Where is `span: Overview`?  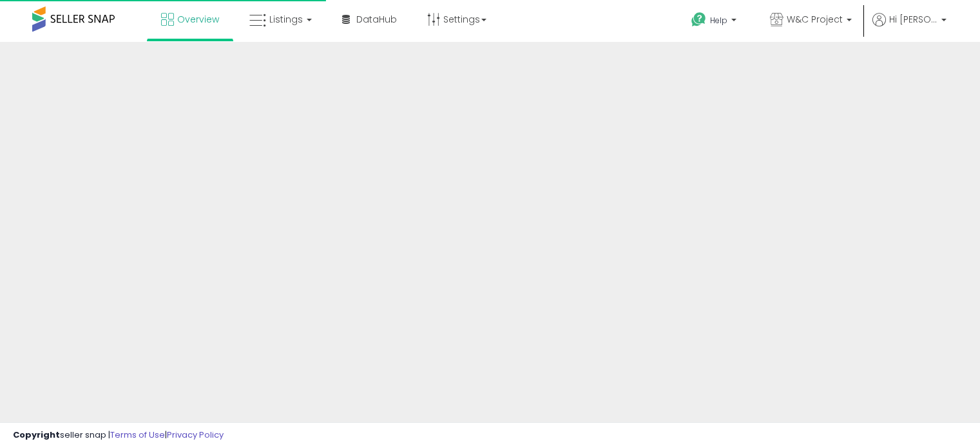 span: Overview is located at coordinates (198, 19).